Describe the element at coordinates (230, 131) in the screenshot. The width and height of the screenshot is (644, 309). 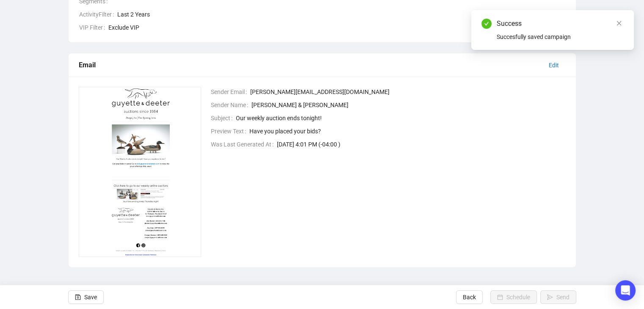
I see `span: Preview Text` at that location.